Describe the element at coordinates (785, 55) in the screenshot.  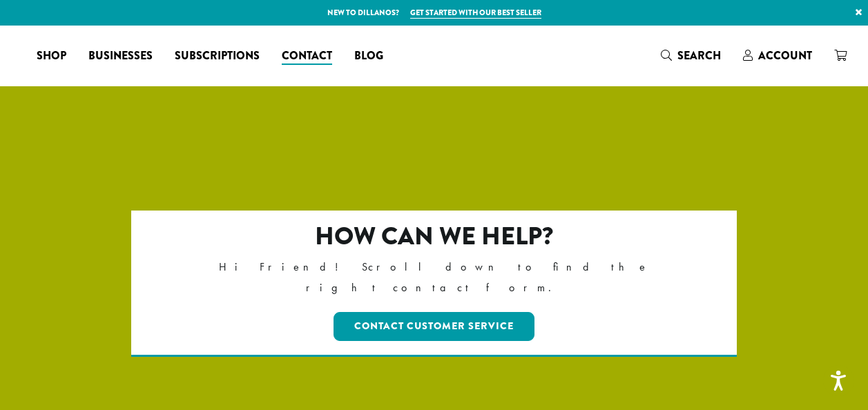
I see `span: Account` at that location.